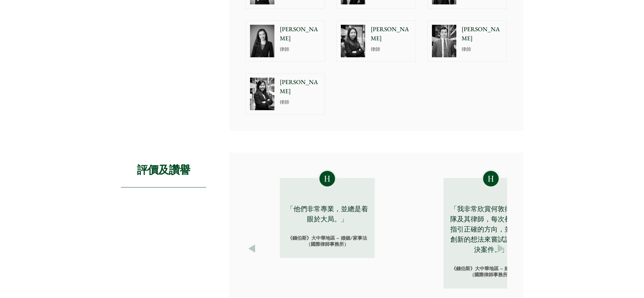 This screenshot has height=298, width=644. I want to click on h2: 評價及讚譽, so click(164, 170).